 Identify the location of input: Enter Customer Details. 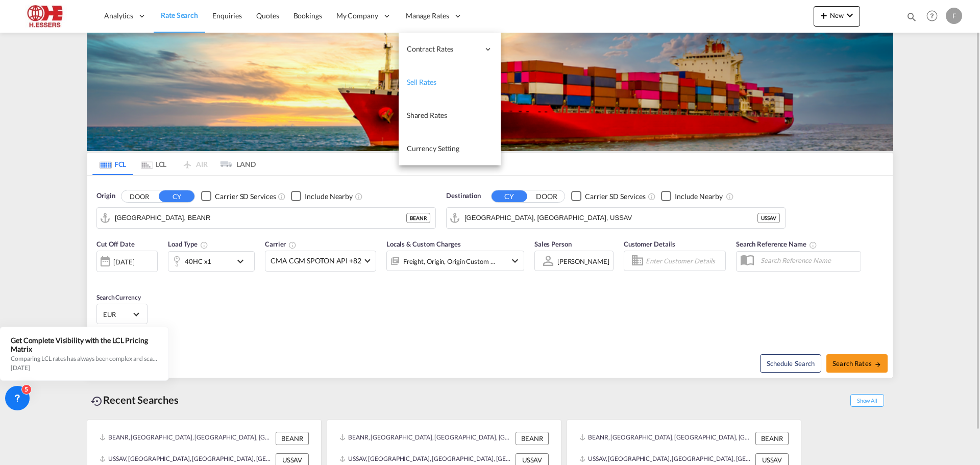
(684, 261).